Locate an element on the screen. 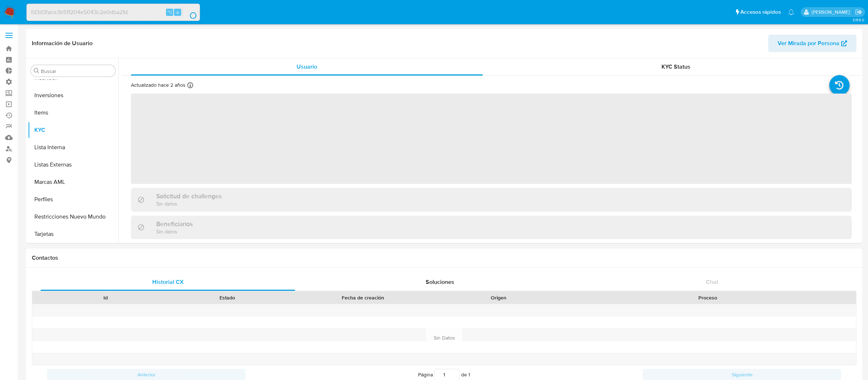 Image resolution: width=868 pixels, height=380 pixels. span: Ver Mirada por Persona is located at coordinates (808, 44).